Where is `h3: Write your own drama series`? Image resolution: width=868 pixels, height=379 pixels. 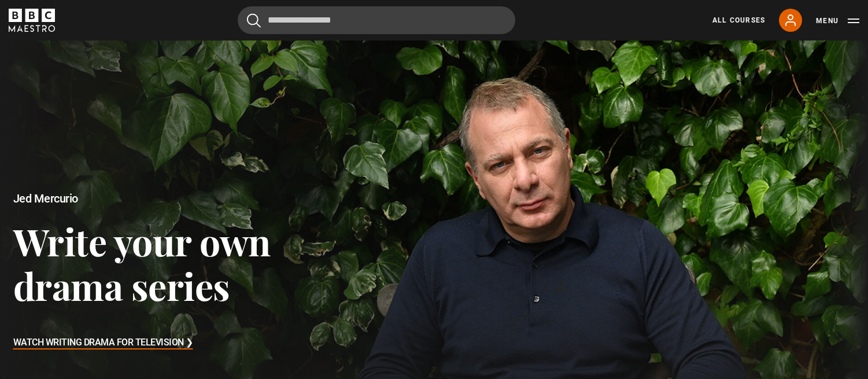
h3: Write your own drama series is located at coordinates (180, 263).